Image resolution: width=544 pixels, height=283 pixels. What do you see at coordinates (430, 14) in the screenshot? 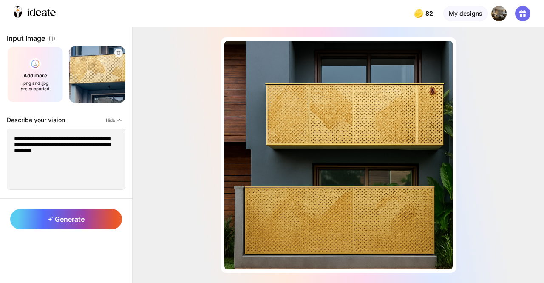
I see `span: 82` at bounding box center [430, 14].